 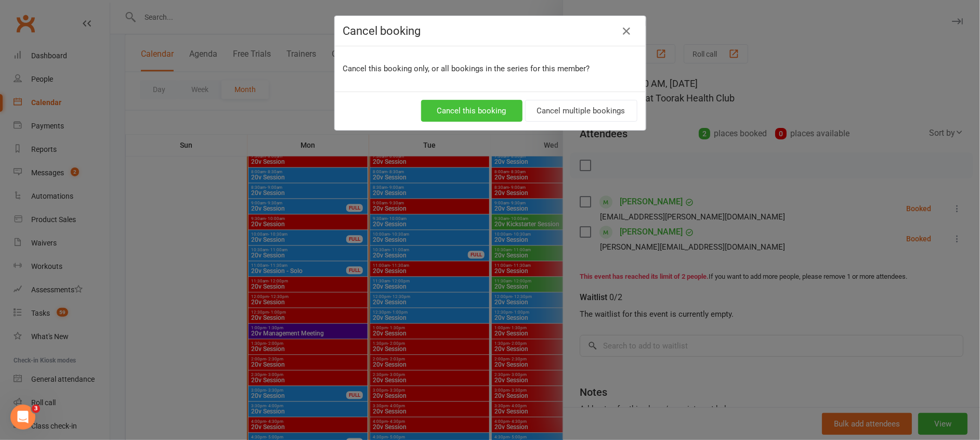 I want to click on h4: Cancel booking, so click(x=490, y=30).